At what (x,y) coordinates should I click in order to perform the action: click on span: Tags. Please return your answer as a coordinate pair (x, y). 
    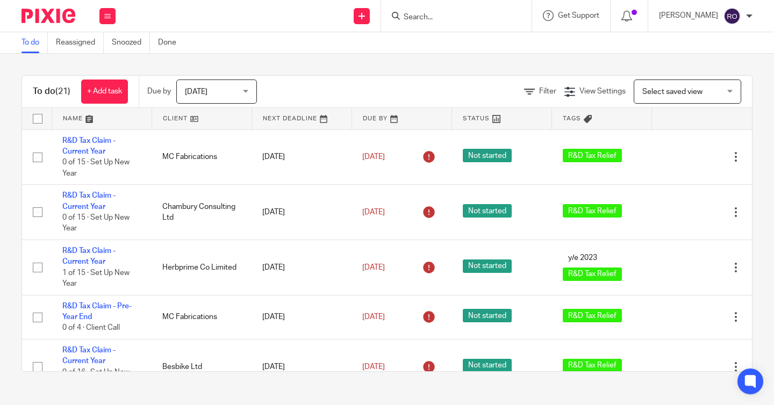
    Looking at the image, I should click on (572, 118).